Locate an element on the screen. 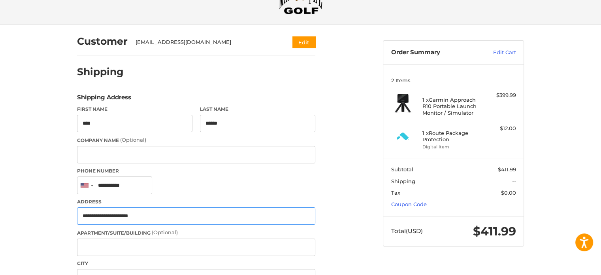 Image resolution: width=601 pixels, height=275 pixels. div: $12.00 is located at coordinates (501, 129).